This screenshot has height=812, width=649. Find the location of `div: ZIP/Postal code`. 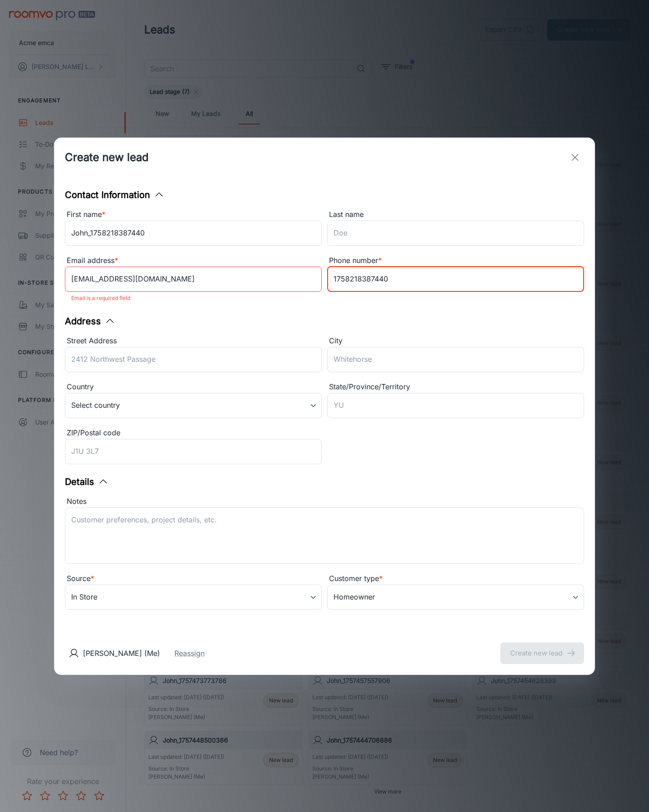

div: ZIP/Postal code is located at coordinates (194, 433).